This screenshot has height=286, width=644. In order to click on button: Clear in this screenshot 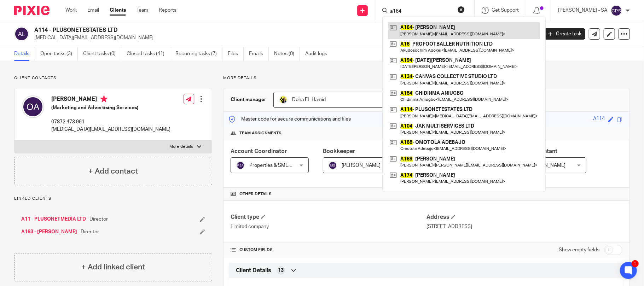, I will do `click(461, 10)`.